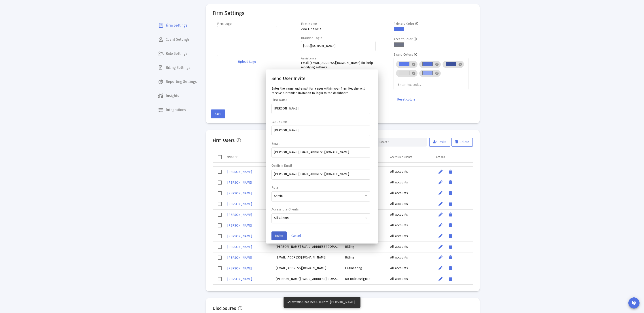  Describe the element at coordinates (279, 236) in the screenshot. I see `span: Invite` at that location.